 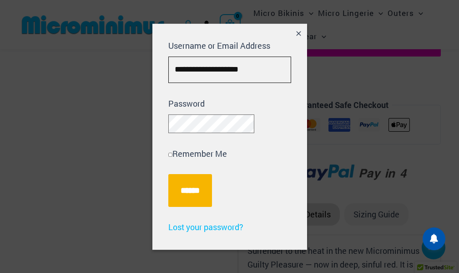 What do you see at coordinates (170, 154) in the screenshot?
I see `input: Remember Me` at bounding box center [170, 154].